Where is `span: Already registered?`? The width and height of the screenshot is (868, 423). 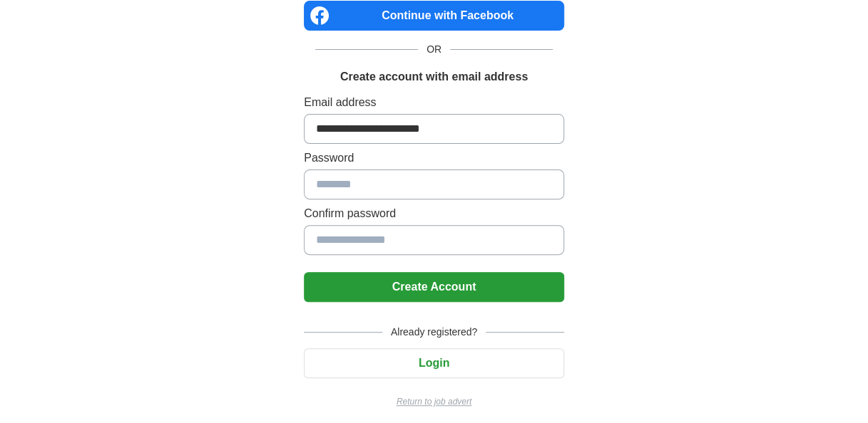
span: Already registered? is located at coordinates (434, 332).